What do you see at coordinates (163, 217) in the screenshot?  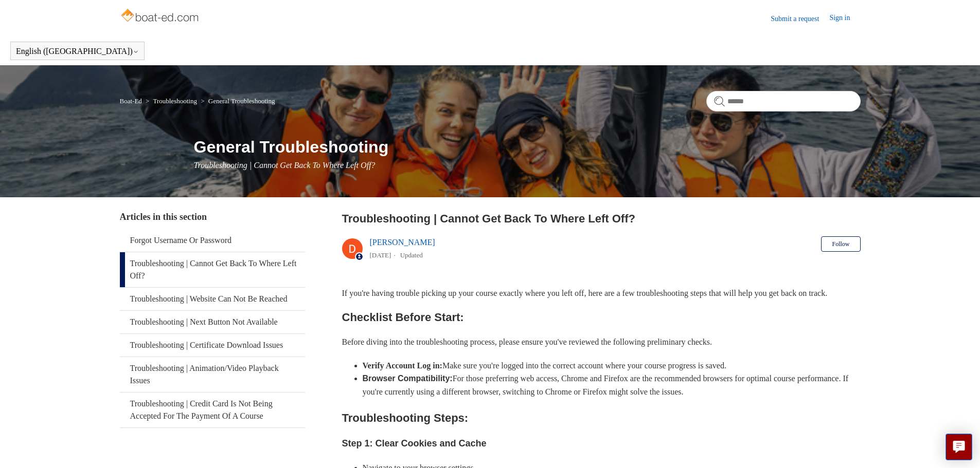 I see `span: Articles in this section` at bounding box center [163, 217].